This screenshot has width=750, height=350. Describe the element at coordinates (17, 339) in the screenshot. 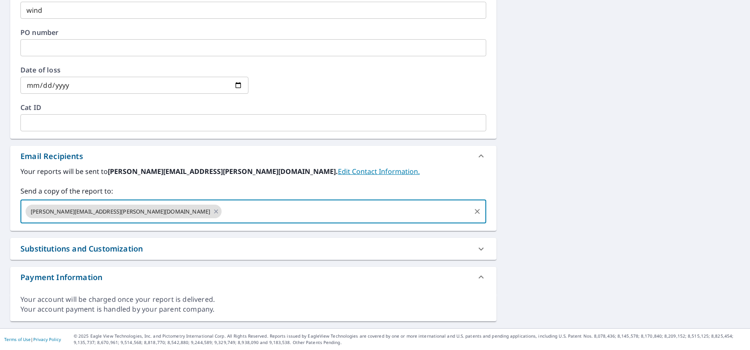

I see `a: Terms of Use` at that location.